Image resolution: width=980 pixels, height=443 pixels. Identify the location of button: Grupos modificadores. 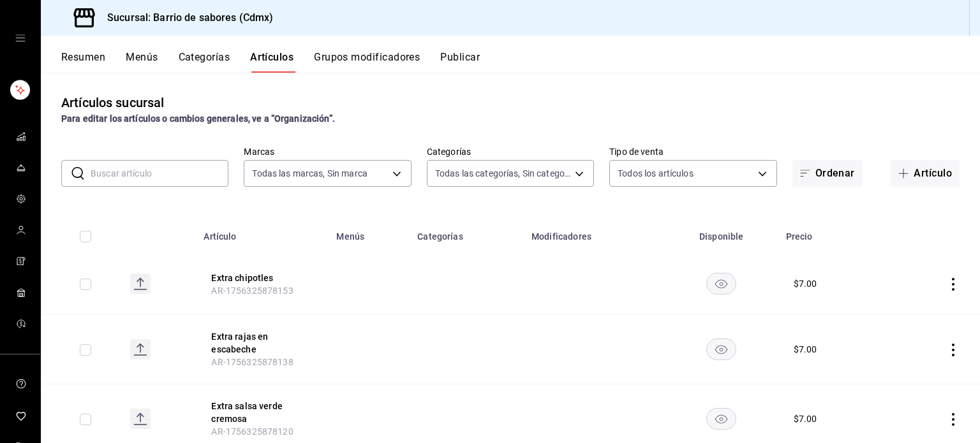
(367, 62).